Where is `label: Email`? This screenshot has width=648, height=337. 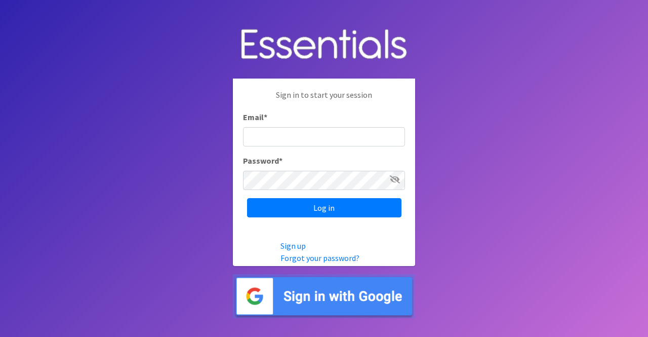
label: Email is located at coordinates (255, 117).